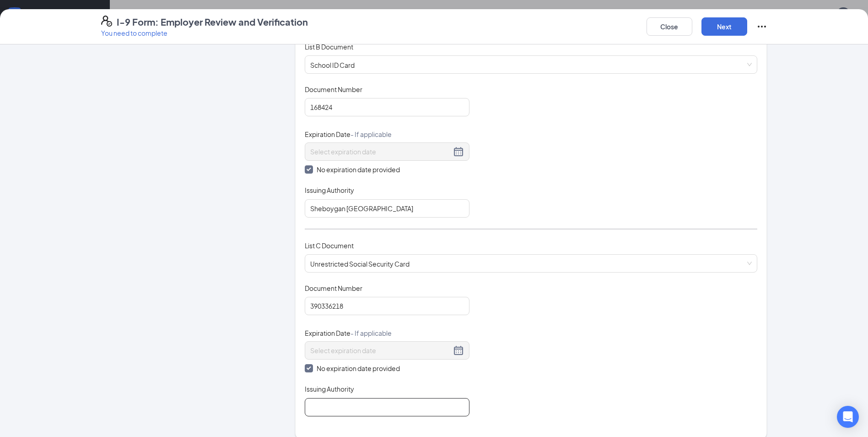 The width and height of the screenshot is (868, 437). I want to click on span: Unrestricted Social Security Card, so click(531, 263).